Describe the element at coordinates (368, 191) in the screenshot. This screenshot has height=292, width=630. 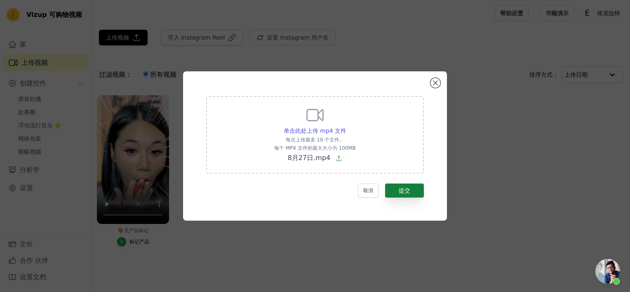
I see `button: 取消` at that location.